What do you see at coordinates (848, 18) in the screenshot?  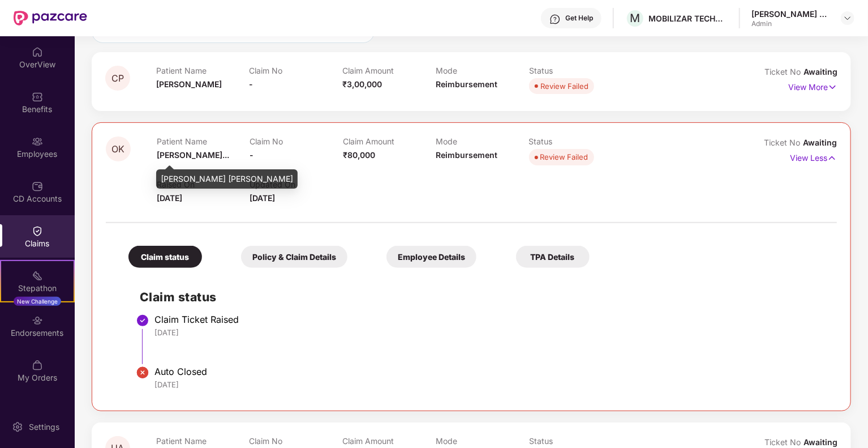 I see `img: svg+xml;base64,PHN2ZyBpZD0iRHJvcGRvd24tMzJ4MzIiIHhtbG5zPSJodHRwOi8vd3d3LnczLm9yZy8yMDAwL3N2ZyIgd2...` at bounding box center [848, 18].